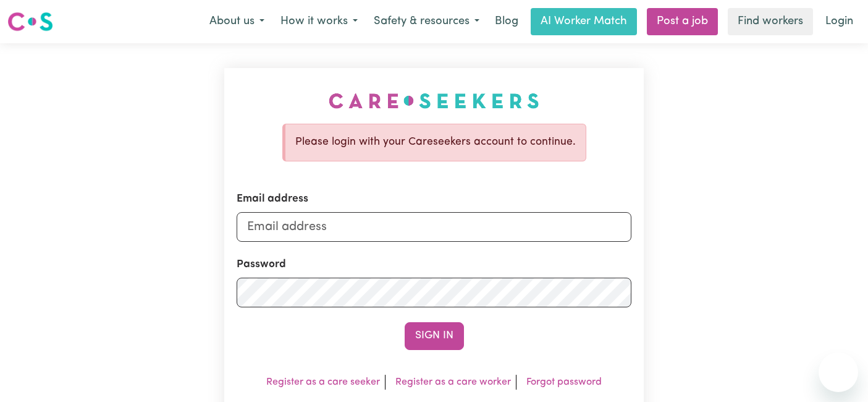 The width and height of the screenshot is (868, 402). I want to click on button: Safety & resources, so click(426, 22).